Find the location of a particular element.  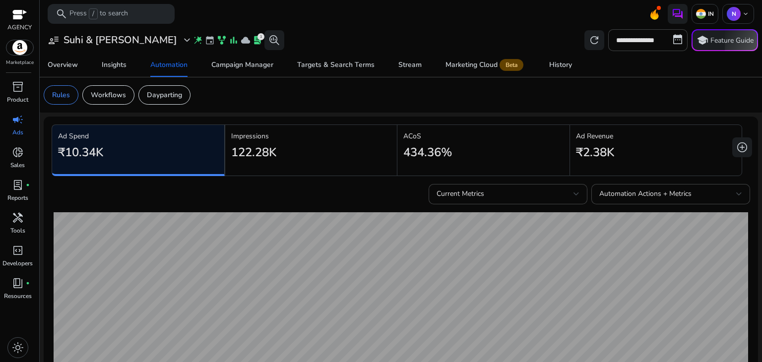

span: add_circle is located at coordinates (743, 147).